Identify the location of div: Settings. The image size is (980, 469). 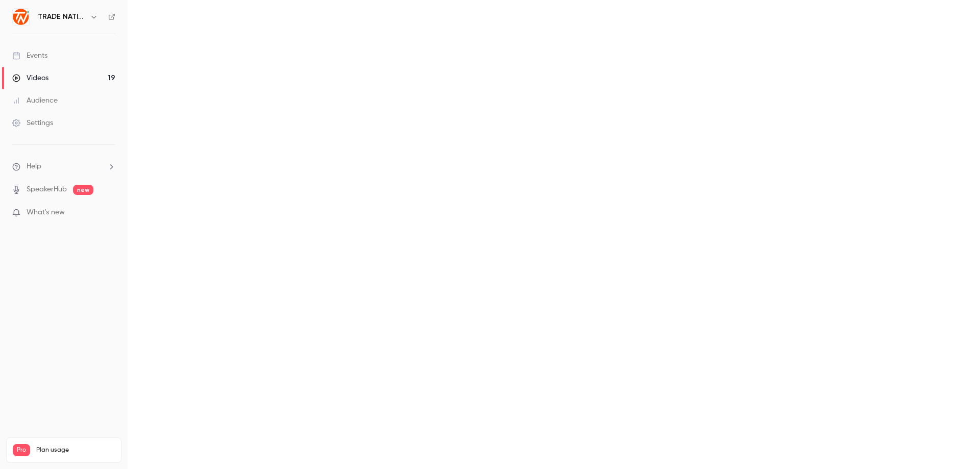
(32, 123).